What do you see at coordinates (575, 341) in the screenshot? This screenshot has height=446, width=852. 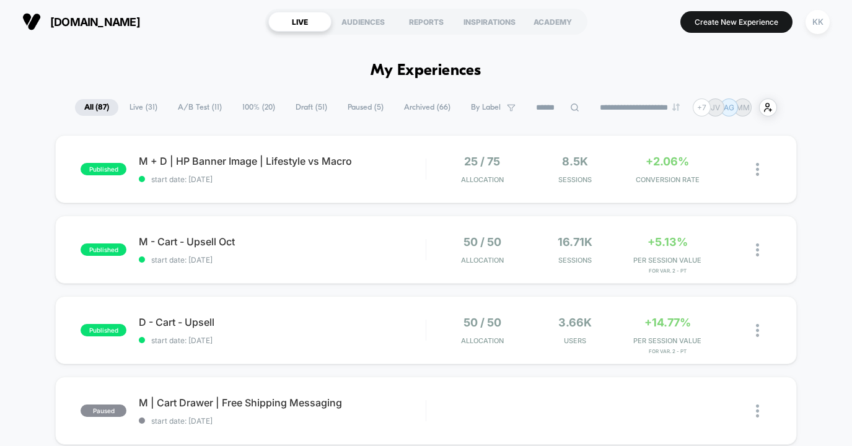 I see `span: Users` at bounding box center [575, 341].